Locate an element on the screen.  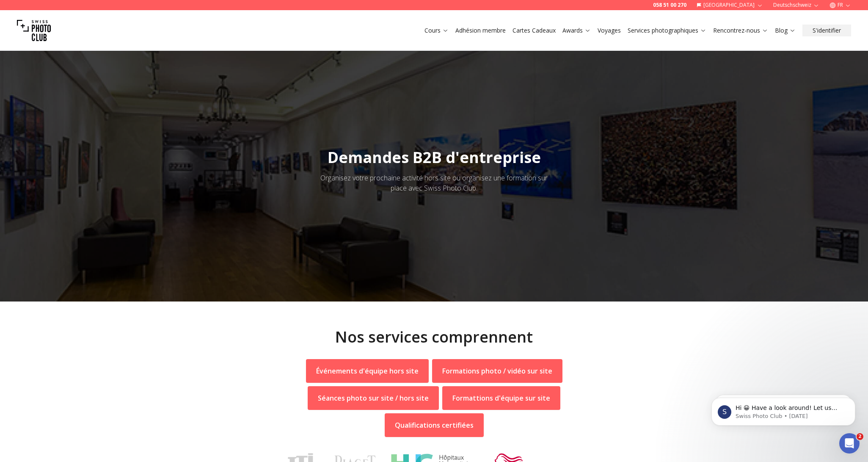
button: Adhésion membre is located at coordinates (480, 30).